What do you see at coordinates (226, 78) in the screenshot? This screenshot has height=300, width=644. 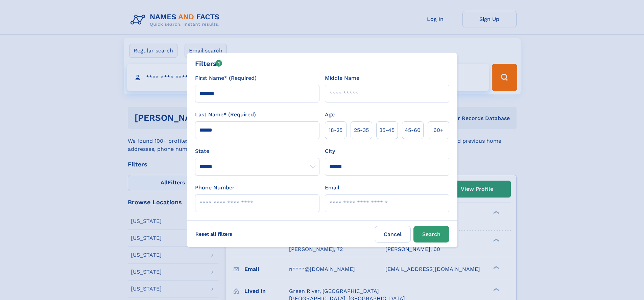 I see `label: First Name* (Required)` at bounding box center [226, 78].